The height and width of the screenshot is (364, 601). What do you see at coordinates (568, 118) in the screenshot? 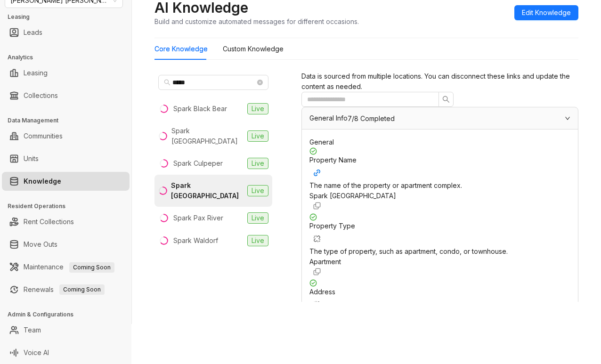
I see `span: expanded` at bounding box center [568, 118].